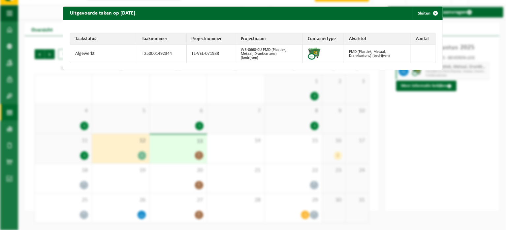 The image size is (506, 230). I want to click on td: T250001492344, so click(162, 54).